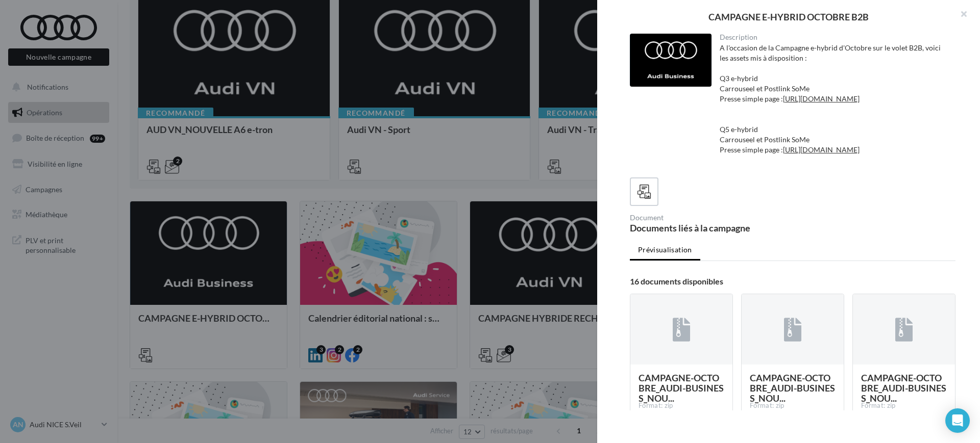  What do you see at coordinates (792, 282) in the screenshot?
I see `div: 16 documents disponibles` at bounding box center [792, 282].